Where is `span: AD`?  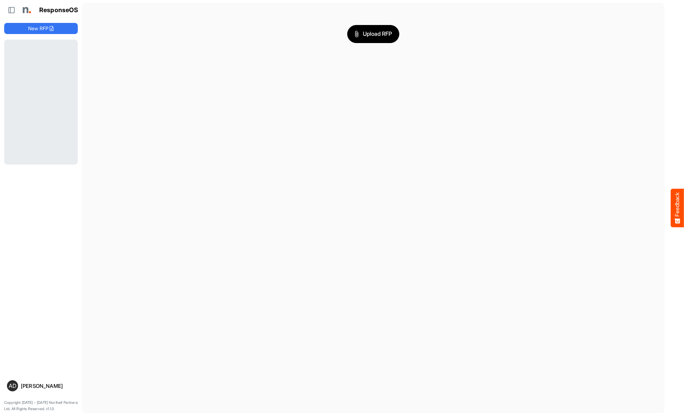
span: AD is located at coordinates (12, 386).